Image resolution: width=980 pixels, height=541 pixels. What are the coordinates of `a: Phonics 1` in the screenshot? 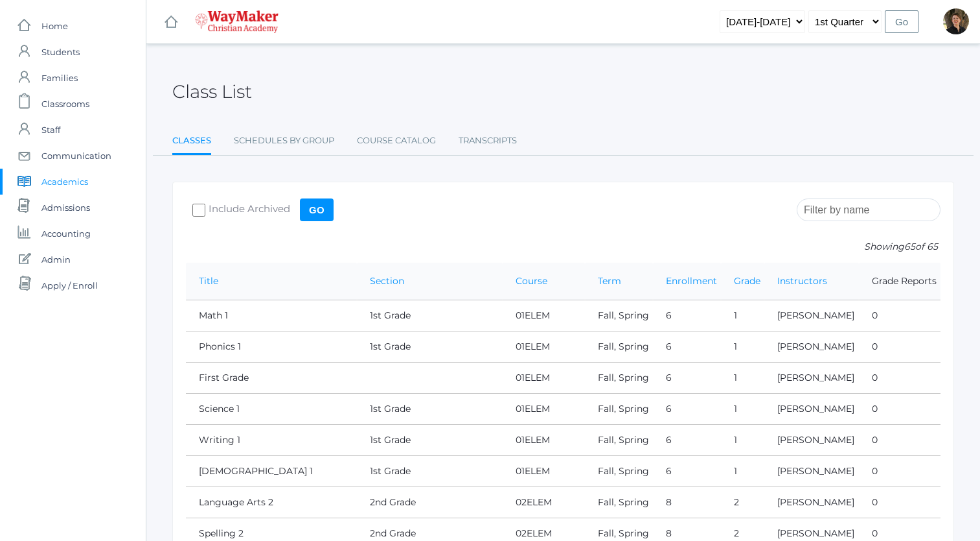 It's located at (219, 346).